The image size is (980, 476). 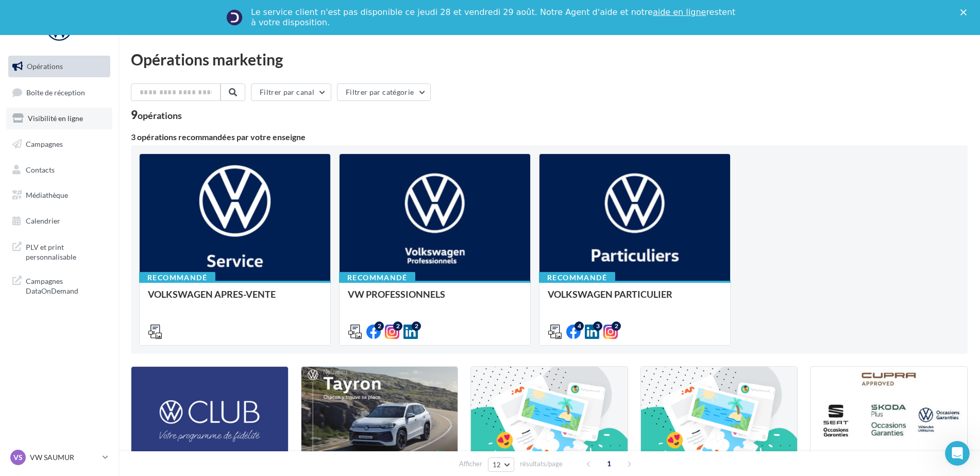 I want to click on span: Médiathèque, so click(x=47, y=194).